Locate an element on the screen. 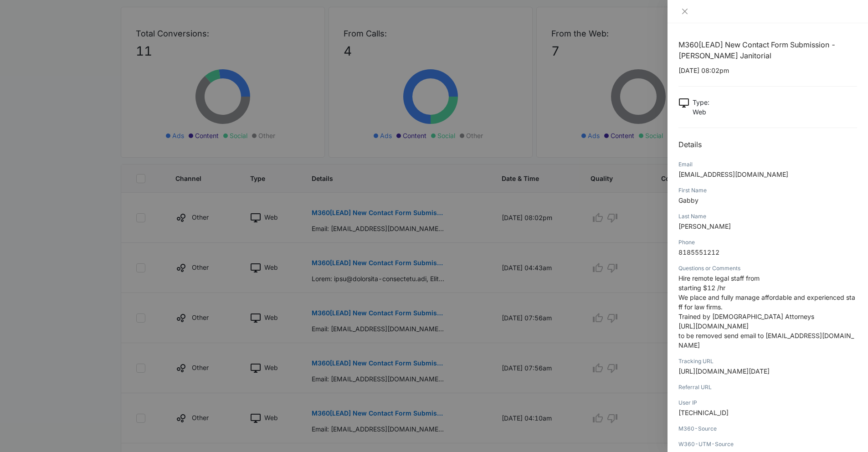 This screenshot has height=452, width=868. div: Questions or Comments is located at coordinates (768, 268).